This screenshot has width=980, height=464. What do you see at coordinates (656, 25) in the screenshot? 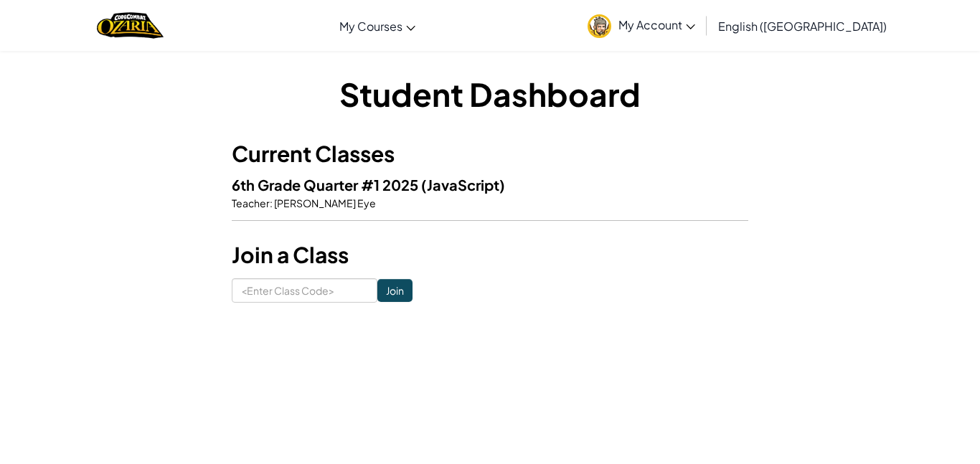
I see `span: My Account` at bounding box center [656, 25].